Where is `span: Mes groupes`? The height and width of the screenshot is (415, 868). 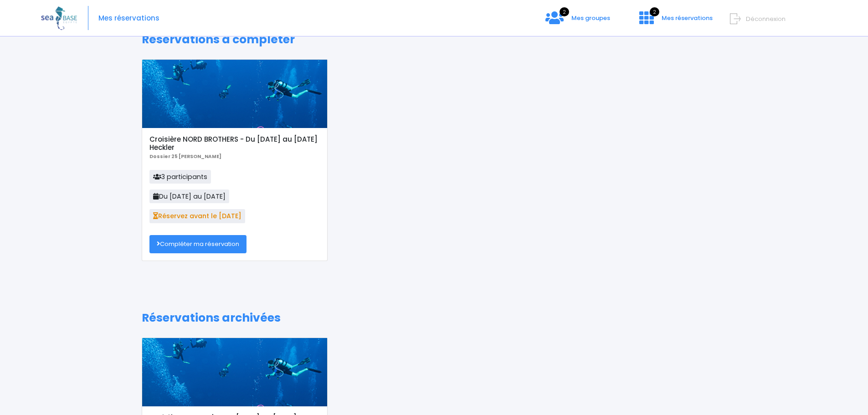 span: Mes groupes is located at coordinates (590, 18).